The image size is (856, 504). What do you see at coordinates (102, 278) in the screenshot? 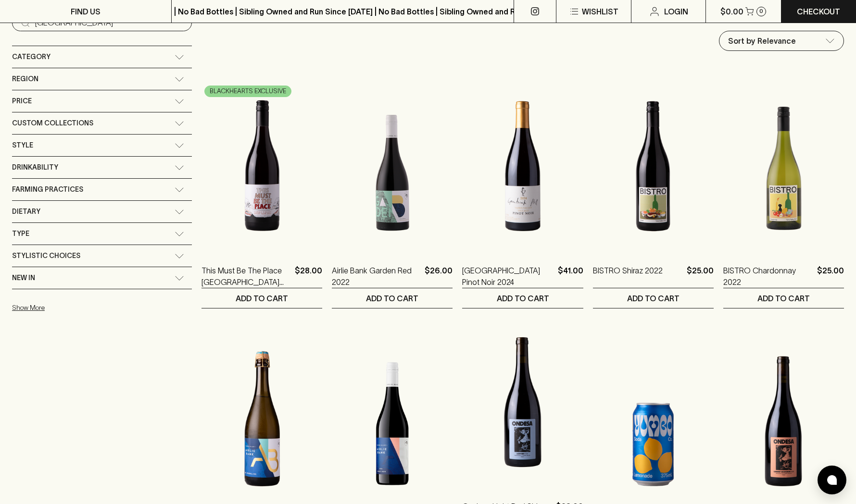
I see `div: New In` at bounding box center [102, 278].